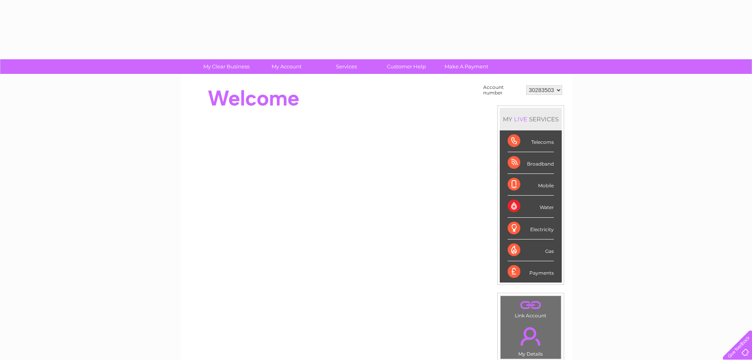 Image resolution: width=752 pixels, height=360 pixels. Describe the element at coordinates (503, 90) in the screenshot. I see `td: Account number` at that location.